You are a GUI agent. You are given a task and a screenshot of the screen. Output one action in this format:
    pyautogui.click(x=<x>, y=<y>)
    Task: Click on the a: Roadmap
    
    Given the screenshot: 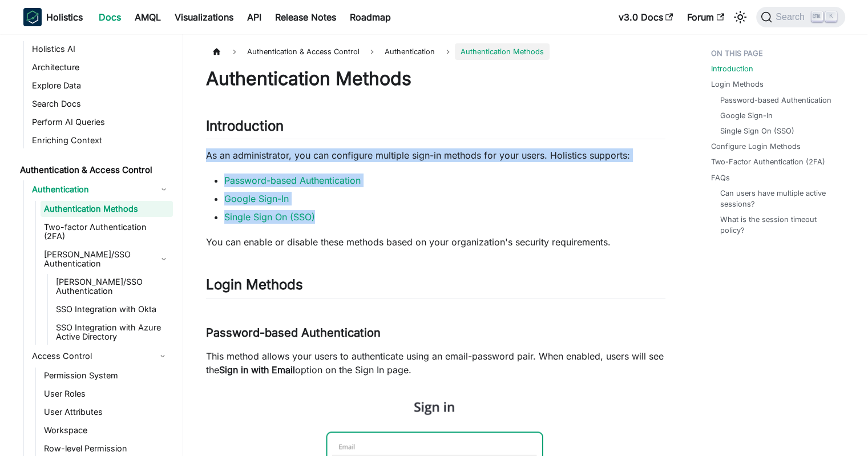 What is the action you would take?
    pyautogui.click(x=370, y=17)
    